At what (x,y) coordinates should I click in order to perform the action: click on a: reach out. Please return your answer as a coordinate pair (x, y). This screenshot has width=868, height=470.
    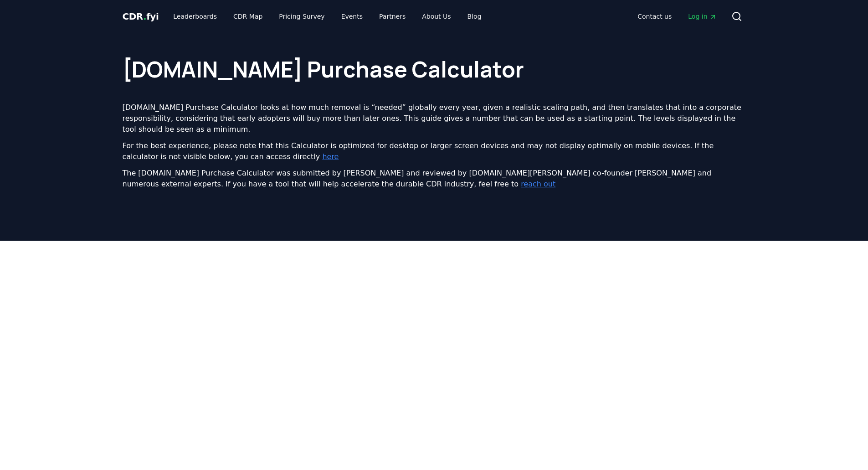
    Looking at the image, I should click on (538, 183).